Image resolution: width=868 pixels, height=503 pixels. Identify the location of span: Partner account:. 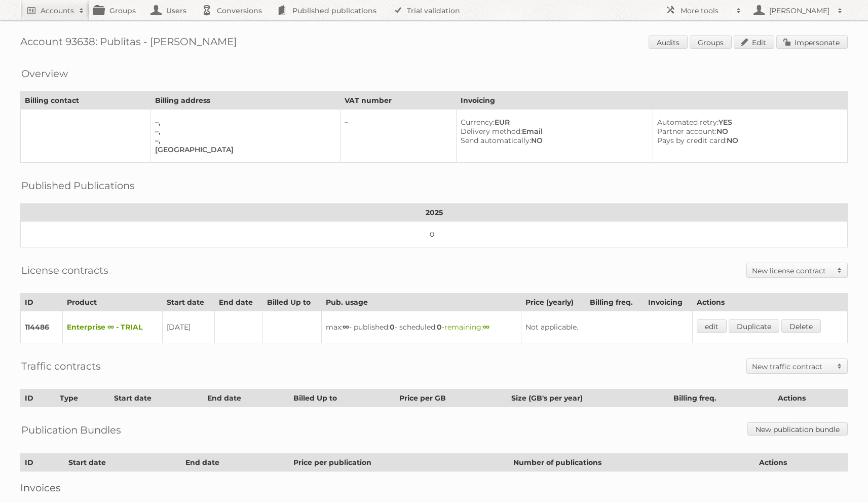
(686, 131).